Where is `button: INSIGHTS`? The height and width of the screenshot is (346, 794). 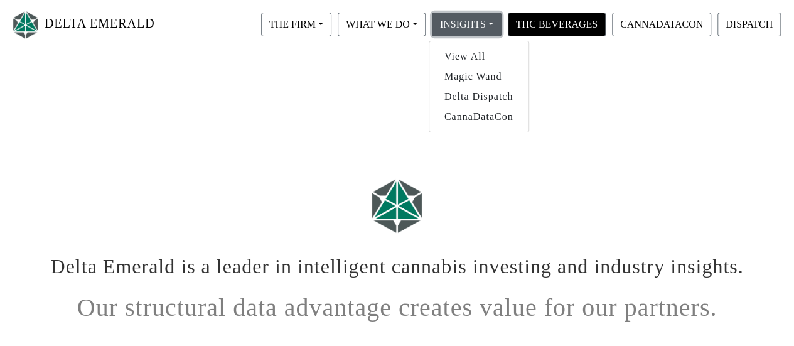
button: INSIGHTS is located at coordinates (466, 24).